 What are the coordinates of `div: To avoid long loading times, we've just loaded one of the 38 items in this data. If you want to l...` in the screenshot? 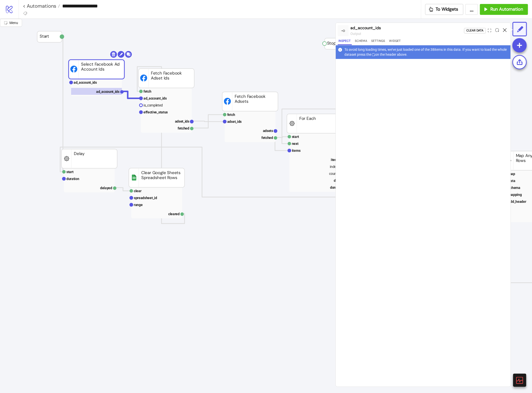 It's located at (427, 52).